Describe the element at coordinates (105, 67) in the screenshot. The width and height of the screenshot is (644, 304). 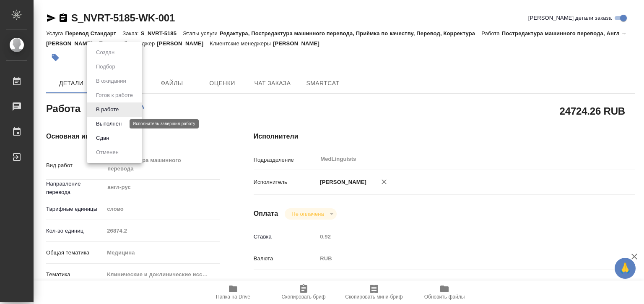
I see `button: Подбор` at that location.